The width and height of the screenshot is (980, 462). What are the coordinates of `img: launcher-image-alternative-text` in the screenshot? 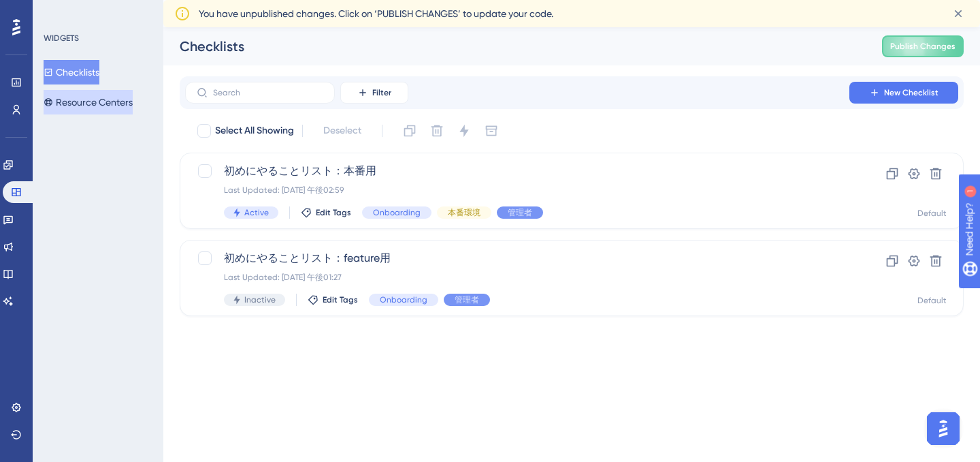 It's located at (21, 21).